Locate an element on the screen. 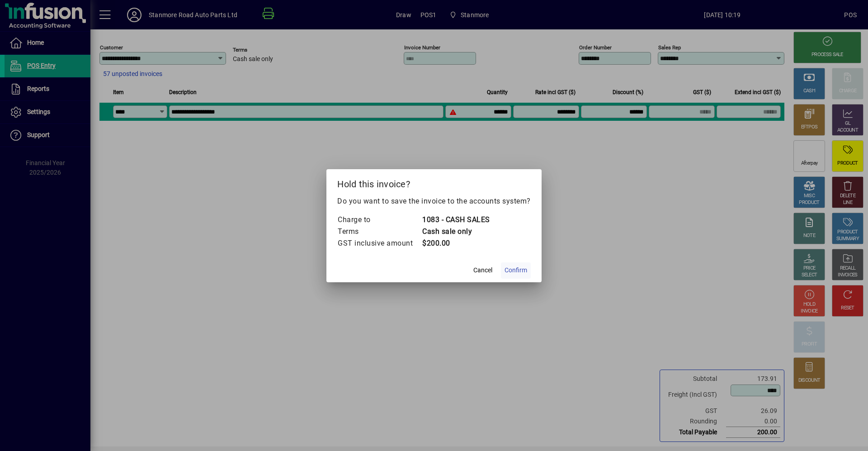 The width and height of the screenshot is (868, 451). td: $200.00 is located at coordinates (456, 243).